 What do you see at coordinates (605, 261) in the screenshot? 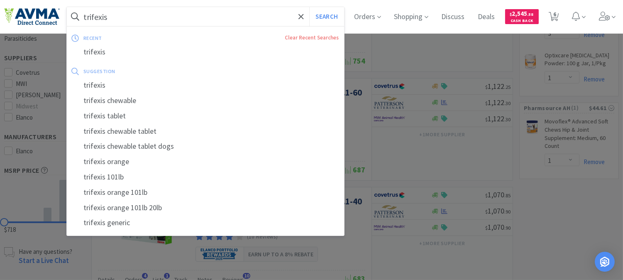
I see `div: Open Intercom Messenger` at bounding box center [605, 261].